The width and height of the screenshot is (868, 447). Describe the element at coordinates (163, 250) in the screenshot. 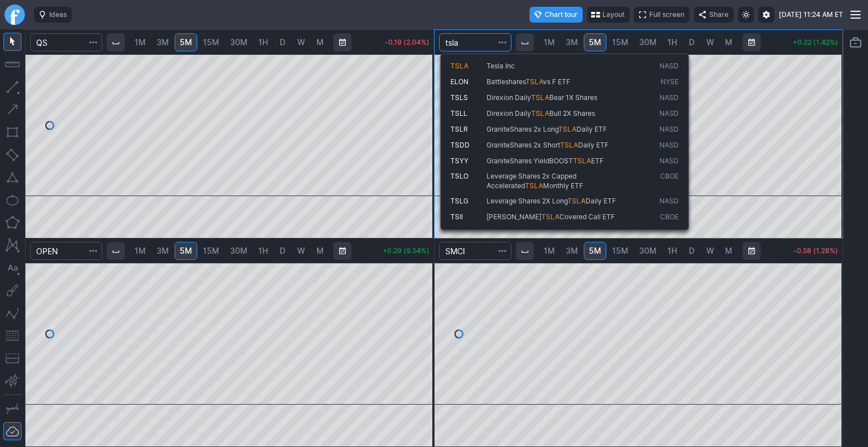

I see `span: 3M` at that location.